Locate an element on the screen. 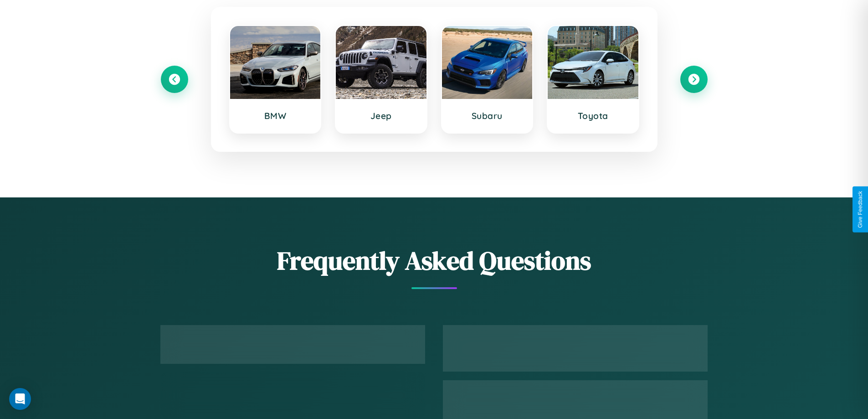 Image resolution: width=868 pixels, height=419 pixels. h2: Frequently Asked Questions is located at coordinates (434, 261).